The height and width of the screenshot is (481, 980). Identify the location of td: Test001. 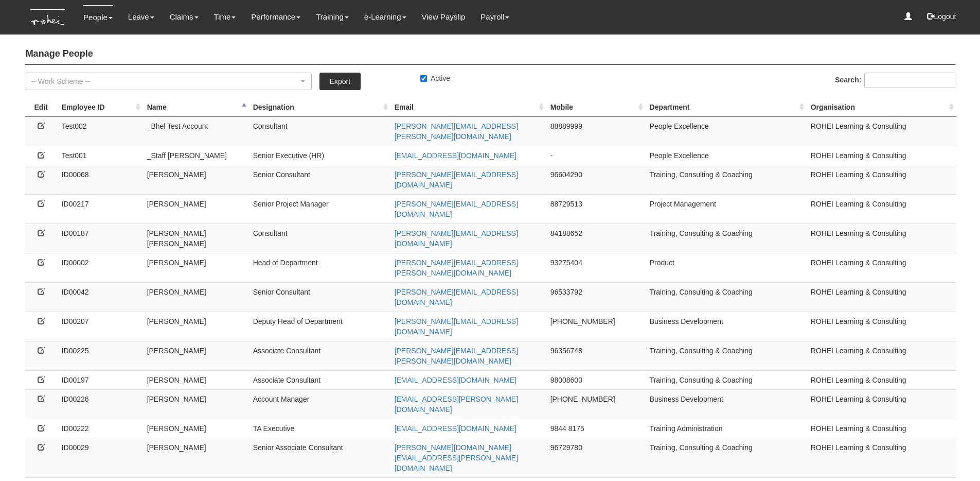
(100, 155).